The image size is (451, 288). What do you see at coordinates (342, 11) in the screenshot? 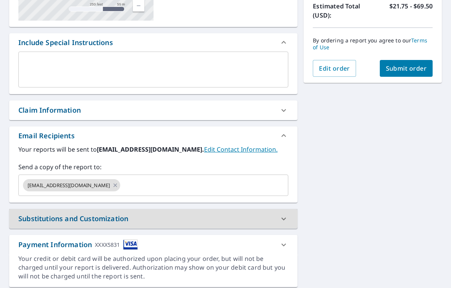
I see `p: Estimated Total (USD):` at bounding box center [342, 11].